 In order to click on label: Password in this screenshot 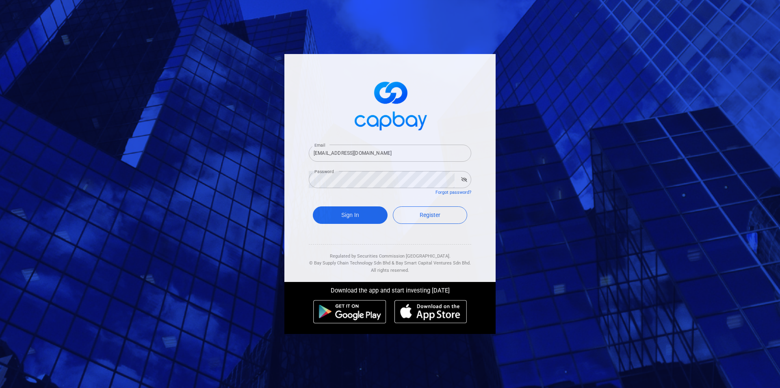, I will do `click(324, 171)`.